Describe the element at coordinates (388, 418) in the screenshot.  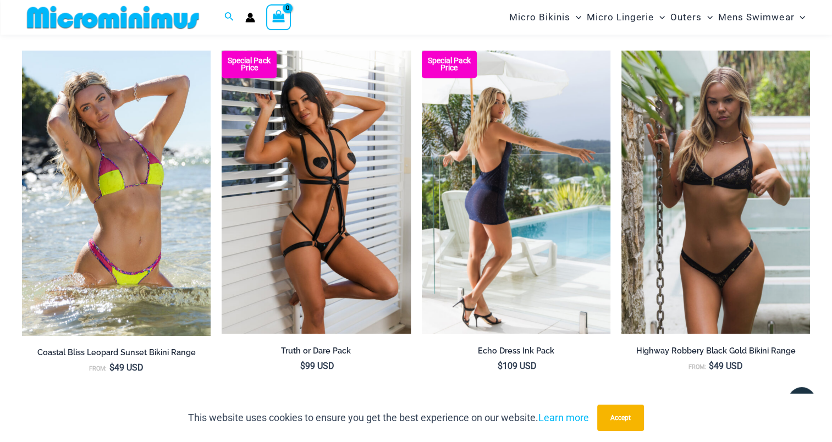
I see `p: This website uses cookies to ensure you get the best experience on our website.` at that location.